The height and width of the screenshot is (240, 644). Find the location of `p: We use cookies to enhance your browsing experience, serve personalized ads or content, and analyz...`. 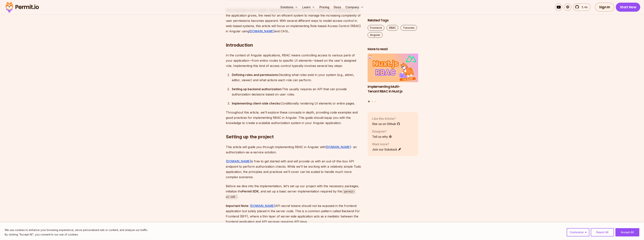

p: We use cookies to enhance your browsing experience, serve personalized ads or content, and analyz... is located at coordinates (76, 230).